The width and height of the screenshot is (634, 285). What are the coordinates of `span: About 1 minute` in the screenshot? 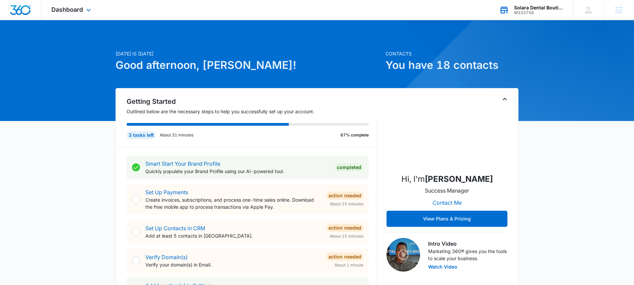 It's located at (349, 265).